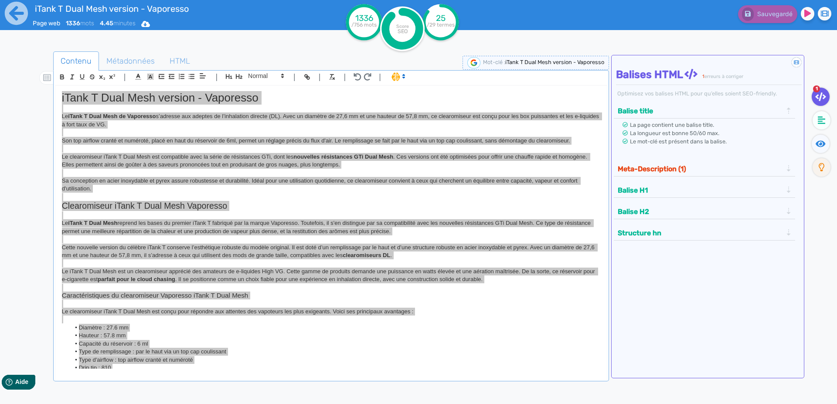 The image size is (837, 404). I want to click on p: Cette nouvelle version du célèbre iTank T conserve l’esthétique robuste du modèle original. Il es..., so click(331, 252).